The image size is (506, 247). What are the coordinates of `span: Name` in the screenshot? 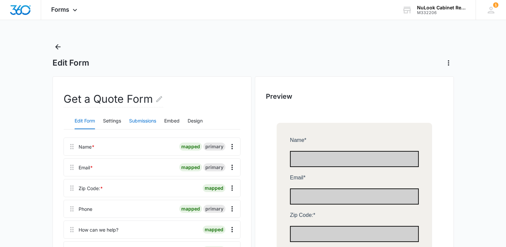 It's located at (20, 17).